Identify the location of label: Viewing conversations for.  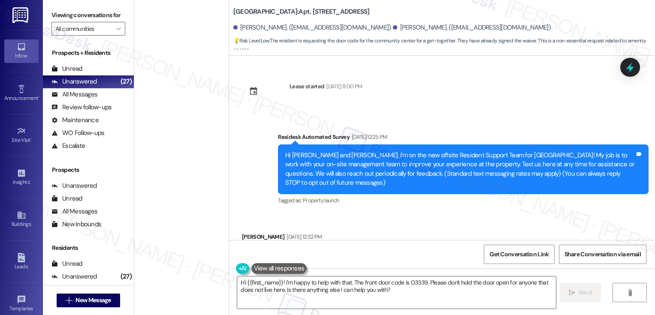
(88, 15).